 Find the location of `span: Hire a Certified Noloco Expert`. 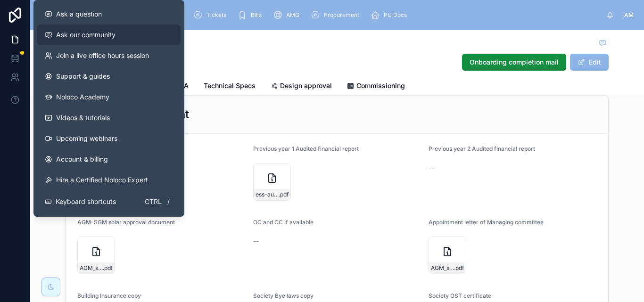

span: Hire a Certified Noloco Expert is located at coordinates (102, 180).